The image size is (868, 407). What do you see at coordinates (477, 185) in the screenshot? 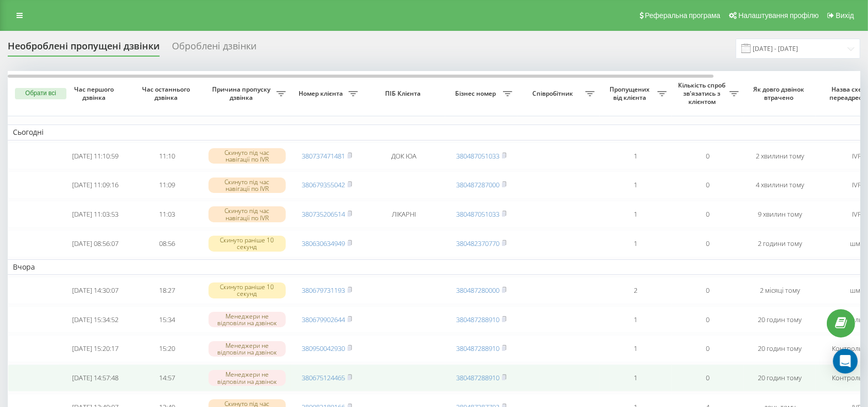
I see `a: 380487287000` at bounding box center [477, 185].